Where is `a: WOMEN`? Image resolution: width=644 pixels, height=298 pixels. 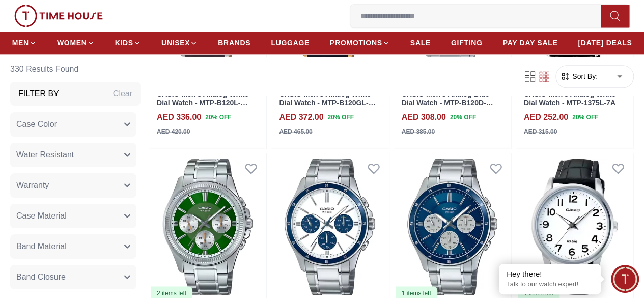 a: WOMEN is located at coordinates (76, 43).